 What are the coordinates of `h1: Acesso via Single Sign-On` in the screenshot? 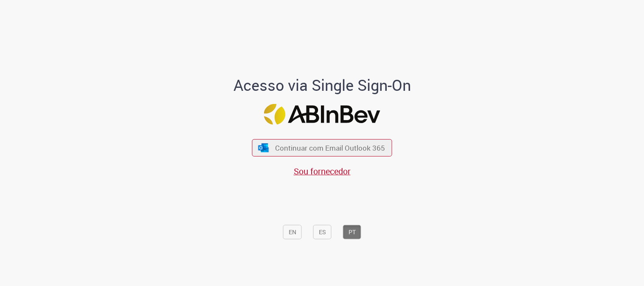 It's located at (322, 85).